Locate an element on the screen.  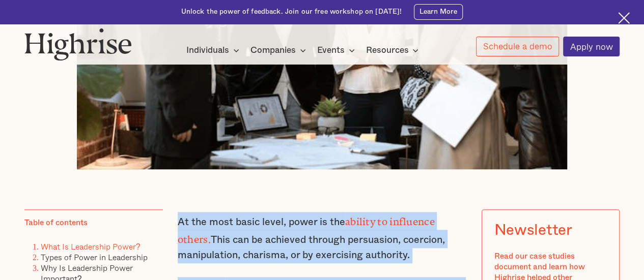
div: Table of contents is located at coordinates (56, 222).